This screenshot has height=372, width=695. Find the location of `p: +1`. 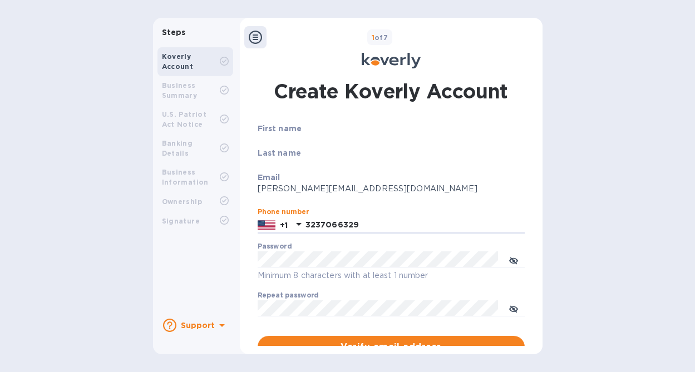

p: +1 is located at coordinates (284, 225).